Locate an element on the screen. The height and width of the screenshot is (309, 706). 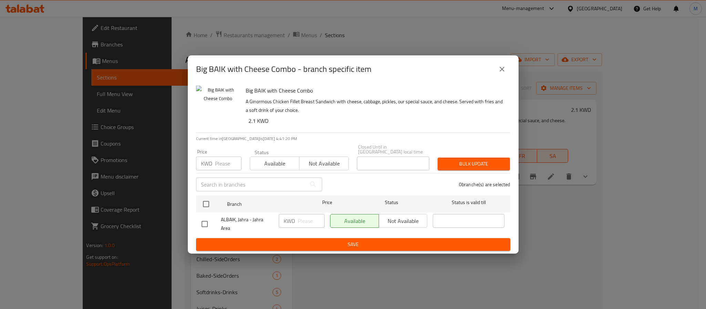
span: Status is located at coordinates (391, 202).